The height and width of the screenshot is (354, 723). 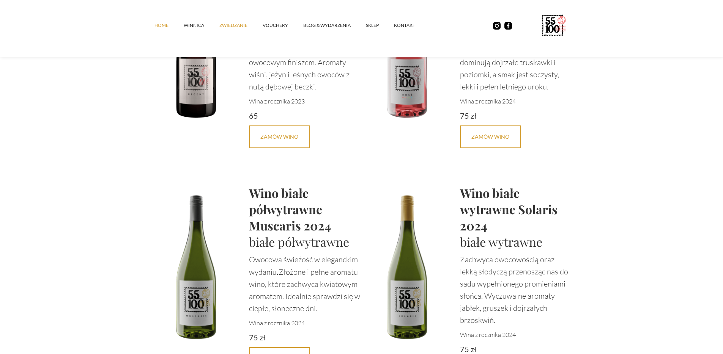 I want to click on h1: białe półwytrawne, so click(x=305, y=242).